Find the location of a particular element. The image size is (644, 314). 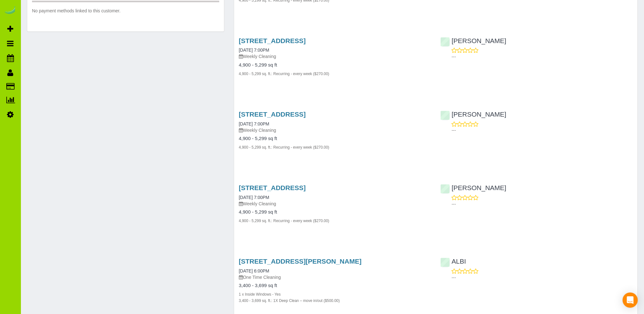

img: Automaid Logo is located at coordinates (10, 11).